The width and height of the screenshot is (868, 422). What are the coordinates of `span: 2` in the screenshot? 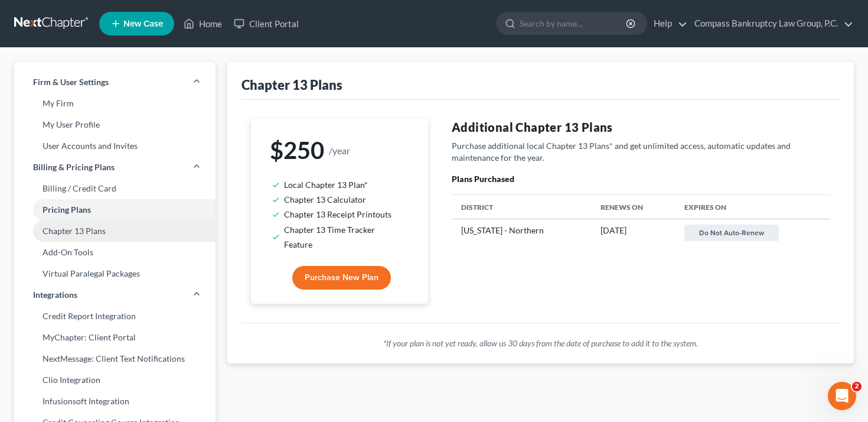 It's located at (857, 386).